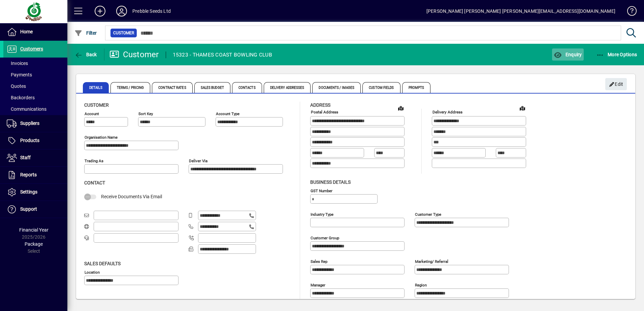 The image size is (644, 311). I want to click on span: Staff, so click(25, 158).